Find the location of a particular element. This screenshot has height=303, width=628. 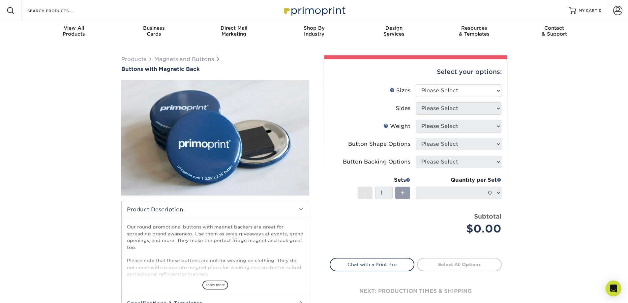

div: Button Backing Options is located at coordinates (377, 162).